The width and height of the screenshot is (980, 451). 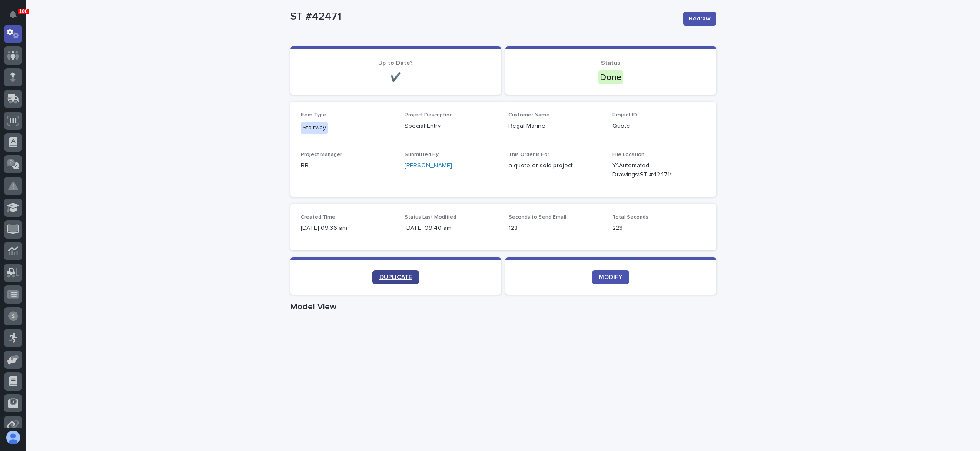 I want to click on span: Submitted By, so click(x=422, y=155).